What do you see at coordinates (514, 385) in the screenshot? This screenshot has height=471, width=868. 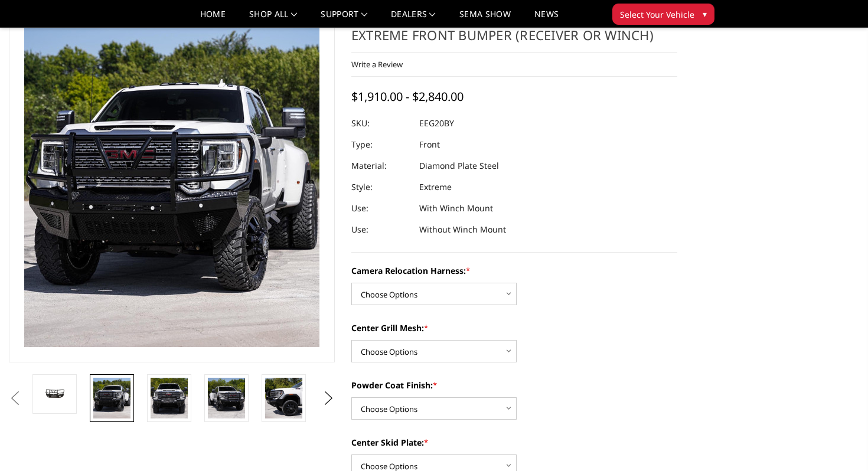 I see `label: Powder Coat Finish:` at bounding box center [514, 385].